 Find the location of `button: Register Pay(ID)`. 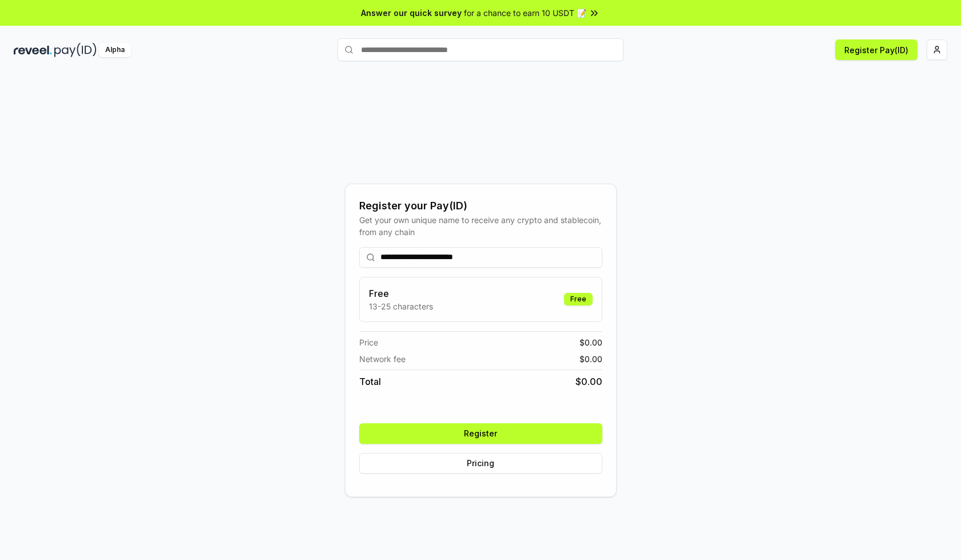

button: Register Pay(ID) is located at coordinates (876, 50).